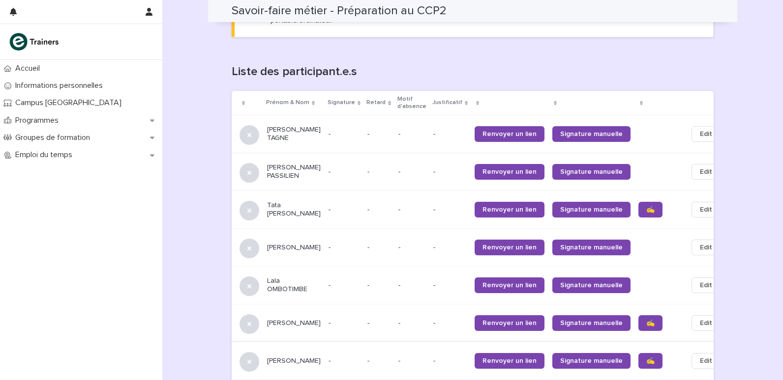  Describe the element at coordinates (61, 86) in the screenshot. I see `p: Informations personnelles` at that location.